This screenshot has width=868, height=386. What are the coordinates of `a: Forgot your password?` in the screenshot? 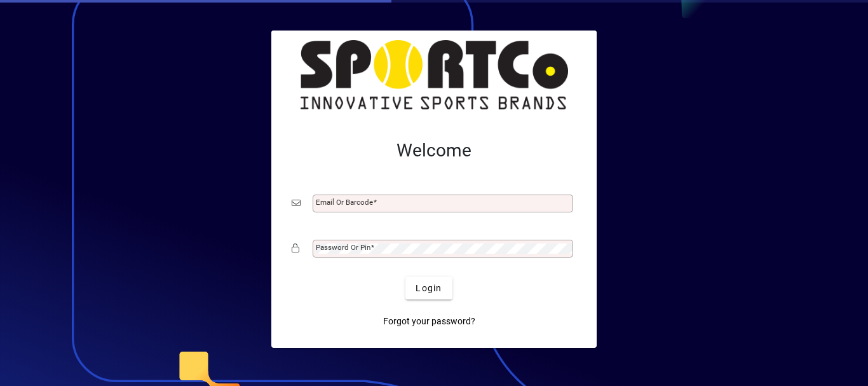 It's located at (429, 321).